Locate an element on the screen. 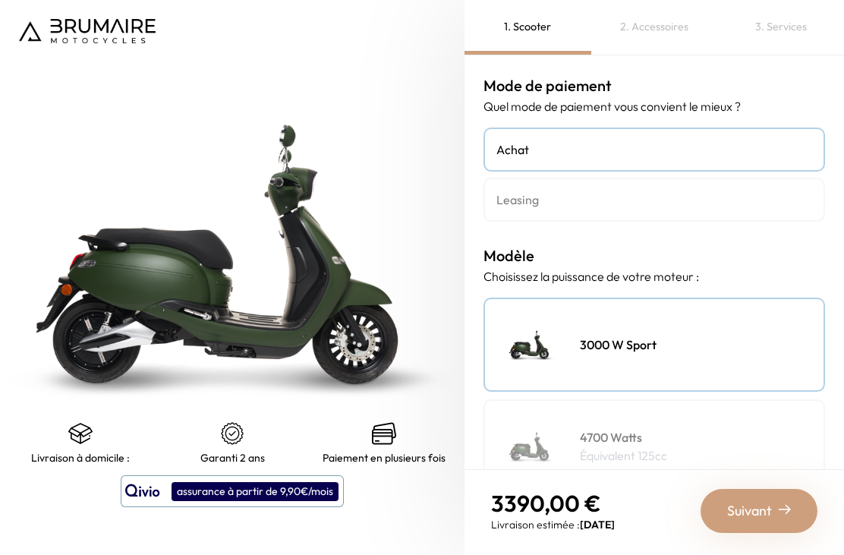  button: assurance à partir de 9,90€/mois is located at coordinates (232, 491).